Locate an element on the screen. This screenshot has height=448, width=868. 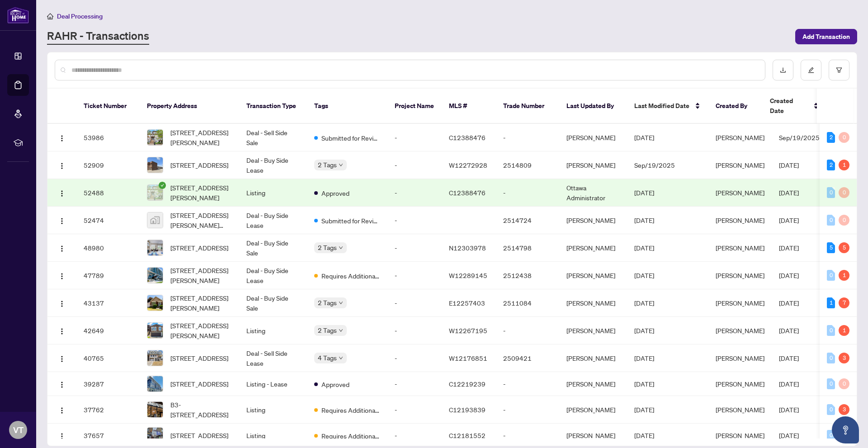
td: 43137 is located at coordinates (108, 303).